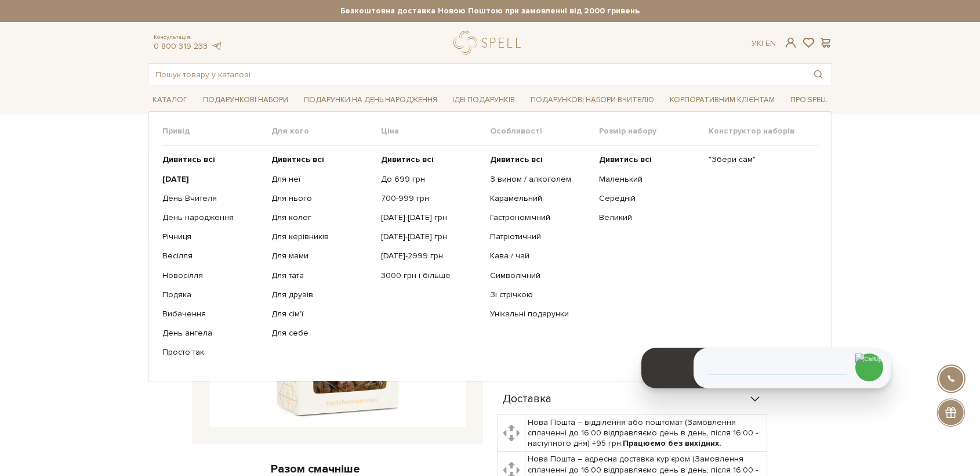  What do you see at coordinates (245, 100) in the screenshot?
I see `a: Подарункові набори` at bounding box center [245, 100].